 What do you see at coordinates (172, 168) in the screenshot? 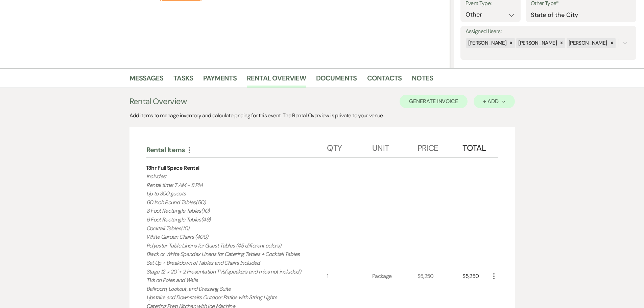
I see `div: 13hr Full Space Rental` at bounding box center [172, 168].